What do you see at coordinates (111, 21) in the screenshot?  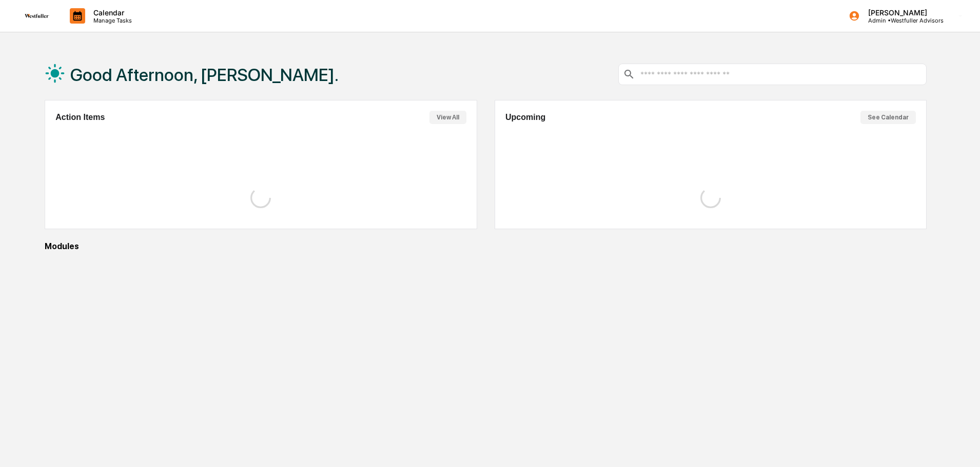 I see `p: Manage Tasks` at bounding box center [111, 21].